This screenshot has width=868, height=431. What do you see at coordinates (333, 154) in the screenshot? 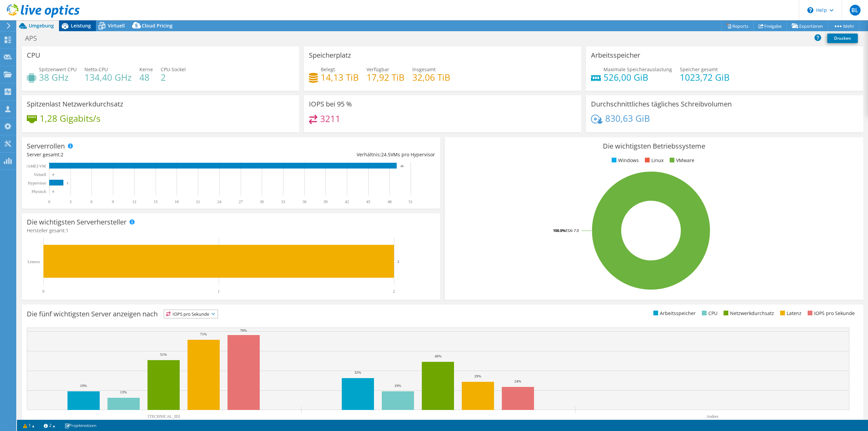
I see `div: Verhältnis: VMs pro Hypervisor` at bounding box center [333, 154].